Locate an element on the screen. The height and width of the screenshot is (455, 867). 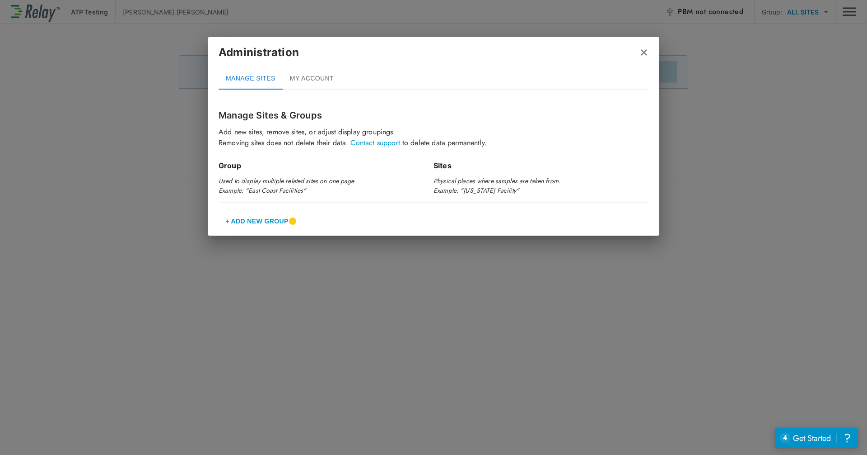
button: close is located at coordinates (644, 52).